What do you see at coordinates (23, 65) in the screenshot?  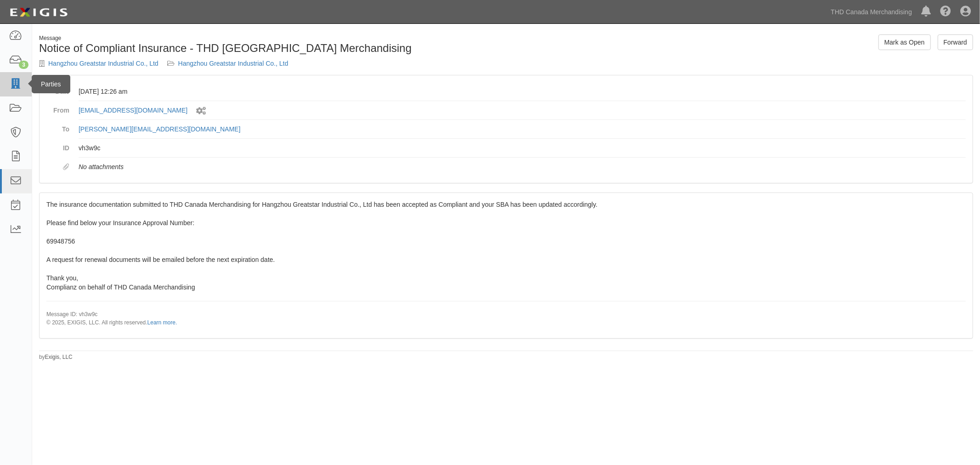 I see `div: 3` at bounding box center [23, 65].